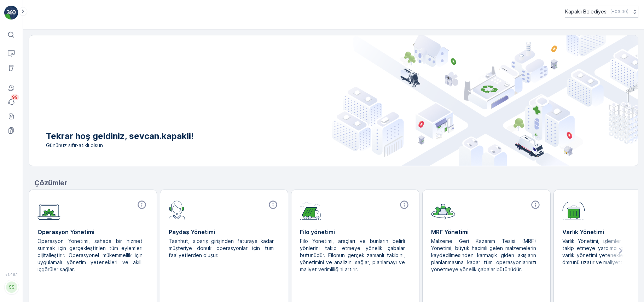 Image resolution: width=644 pixels, height=302 pixels. Describe the element at coordinates (93, 232) in the screenshot. I see `p: Operasyon Yönetimi` at that location.